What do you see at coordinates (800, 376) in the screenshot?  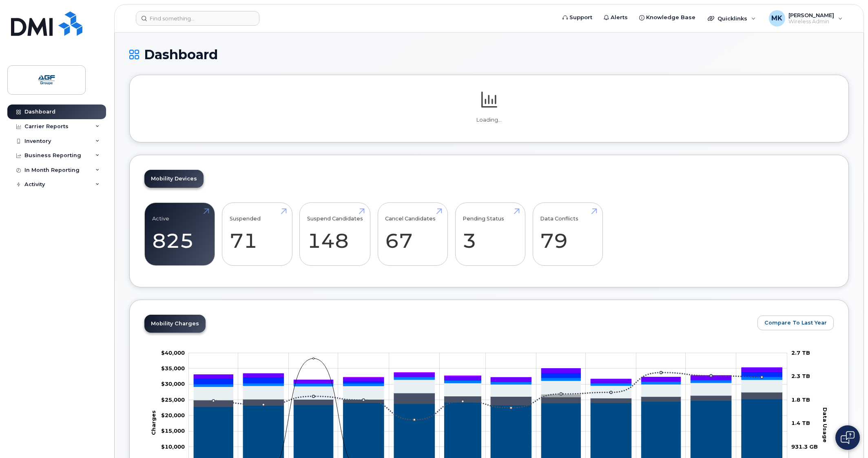 I see `tspan: 2.3 TB` at bounding box center [800, 376].